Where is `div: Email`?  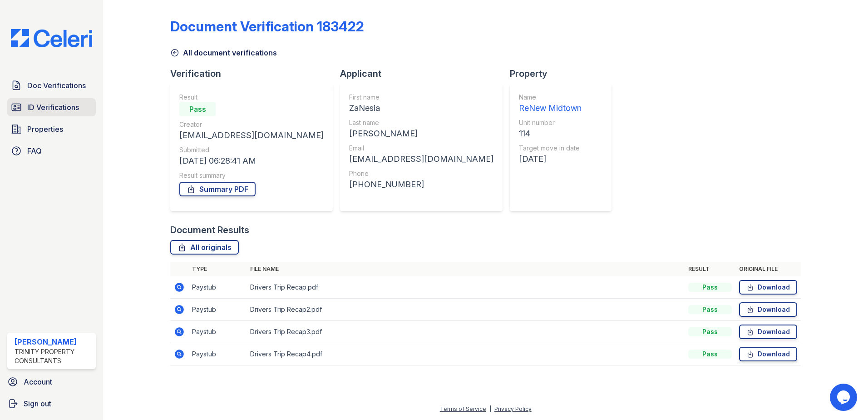
div: Email is located at coordinates (421, 148).